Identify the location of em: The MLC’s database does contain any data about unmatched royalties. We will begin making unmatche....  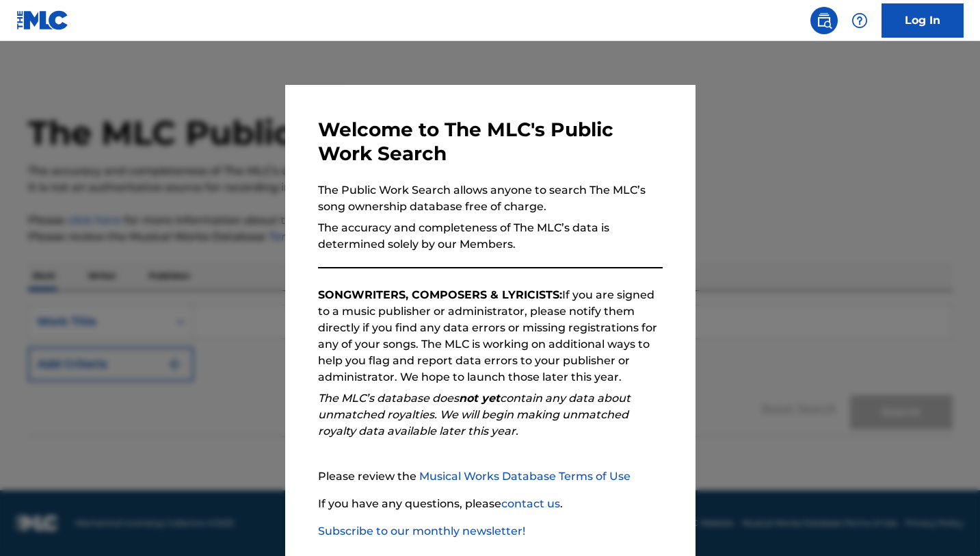
(474, 414).